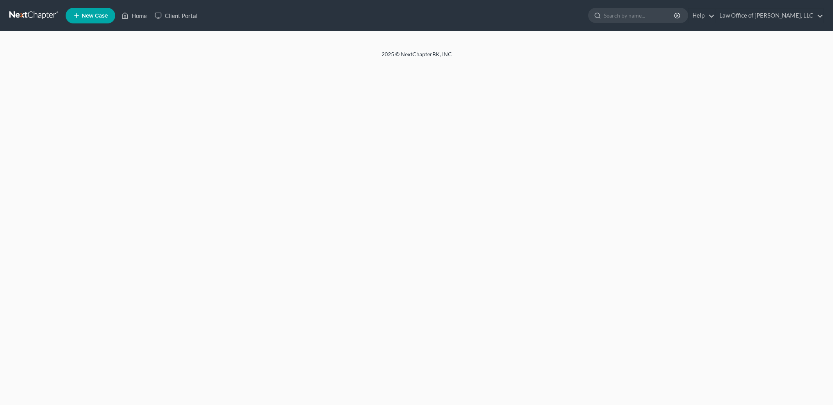 The width and height of the screenshot is (833, 405). What do you see at coordinates (702, 16) in the screenshot?
I see `a: Help` at bounding box center [702, 16].